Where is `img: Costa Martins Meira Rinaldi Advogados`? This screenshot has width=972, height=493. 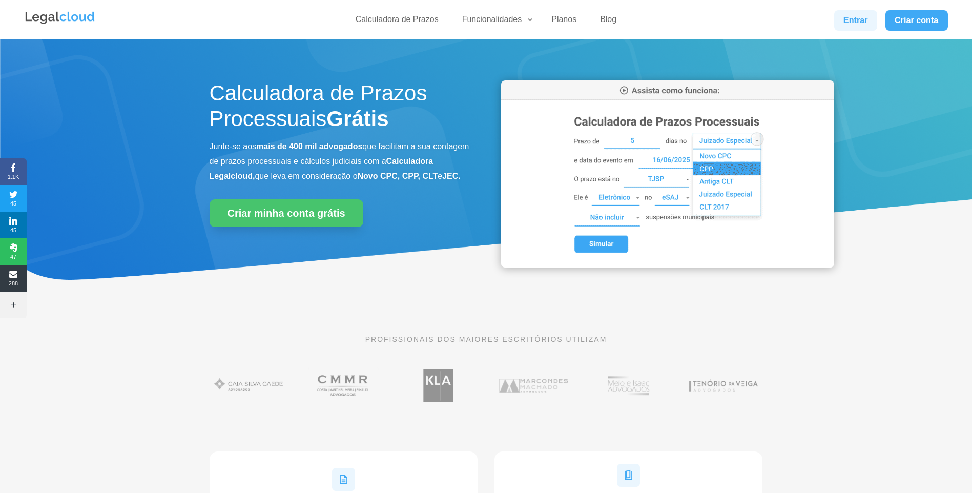 img: Costa Martins Meira Rinaldi Advogados is located at coordinates (343, 385).